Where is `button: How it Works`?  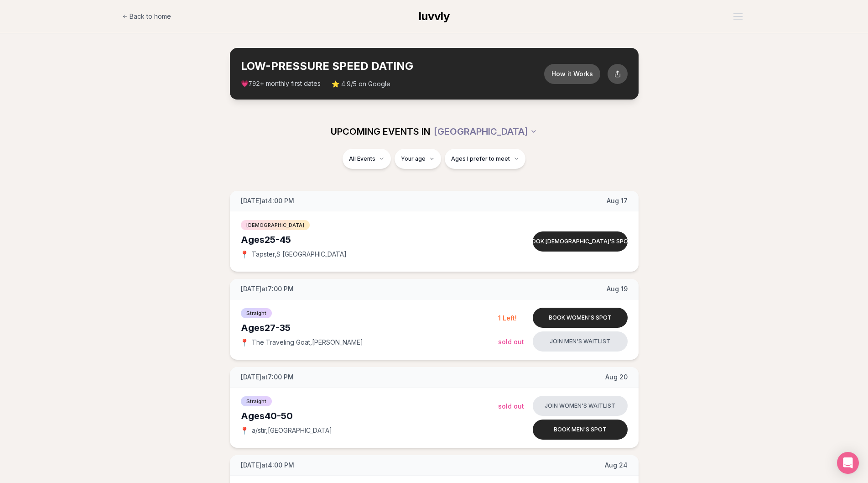
button: How it Works is located at coordinates (572, 74).